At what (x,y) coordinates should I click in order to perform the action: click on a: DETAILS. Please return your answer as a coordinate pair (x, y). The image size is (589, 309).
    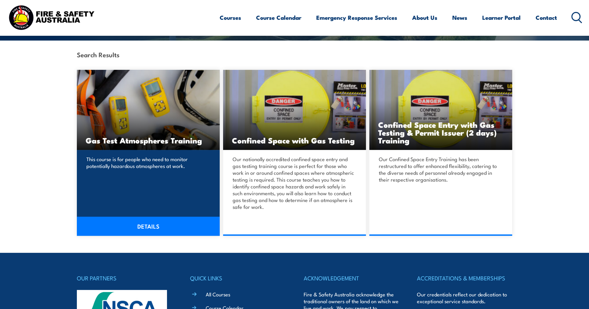
    Looking at the image, I should click on (148, 226).